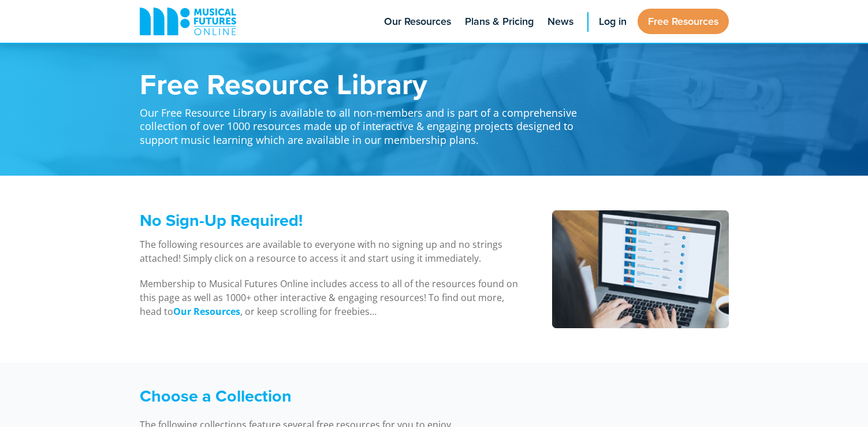 Image resolution: width=868 pixels, height=427 pixels. What do you see at coordinates (365, 122) in the screenshot?
I see `p: Our Free Resource Library is available to all non-members and is part of a comprehensive collecti...` at bounding box center [365, 122].